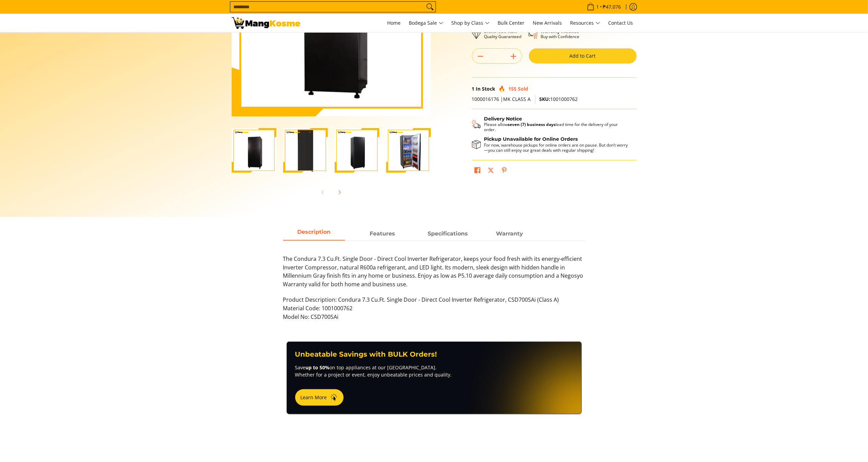 The image size is (868, 462). I want to click on strong: Features, so click(383, 234).